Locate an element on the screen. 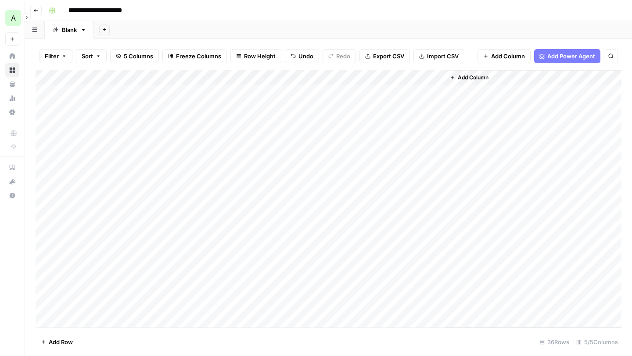 Image resolution: width=632 pixels, height=356 pixels. a: Browse is located at coordinates (12, 70).